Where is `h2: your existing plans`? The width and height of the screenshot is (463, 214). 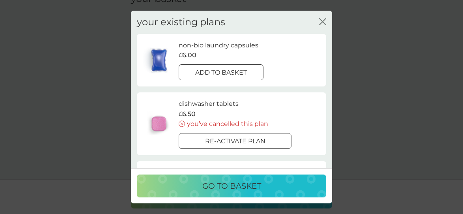
h2: your existing plans is located at coordinates (181, 22).